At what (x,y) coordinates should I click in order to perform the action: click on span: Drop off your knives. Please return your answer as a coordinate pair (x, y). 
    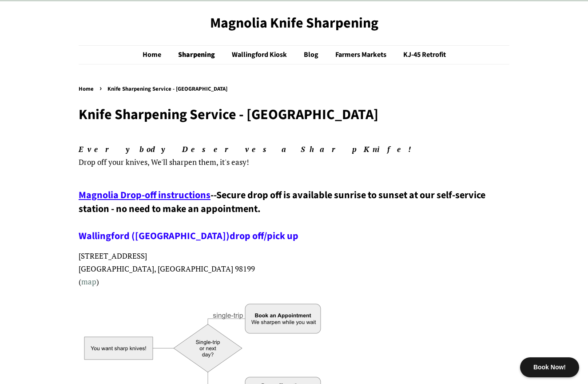
    Looking at the image, I should click on (113, 162).